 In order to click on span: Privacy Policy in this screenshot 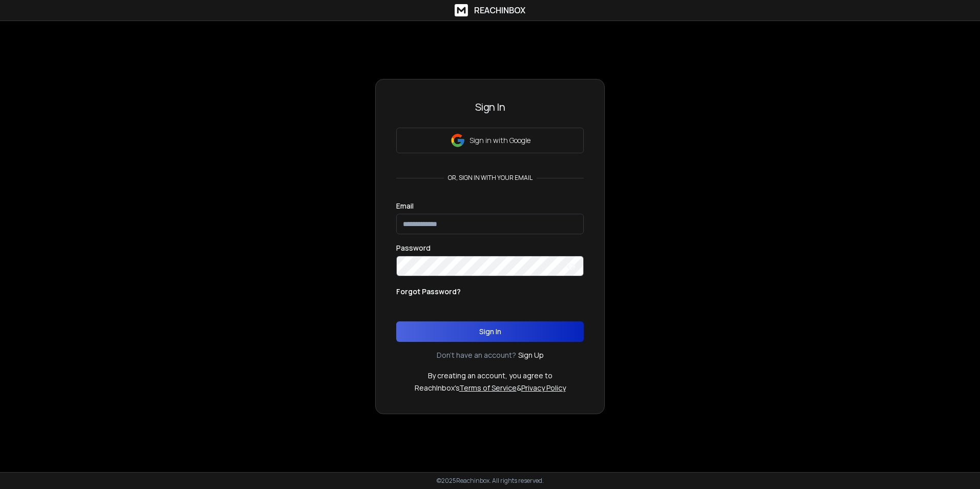, I will do `click(543, 387)`.